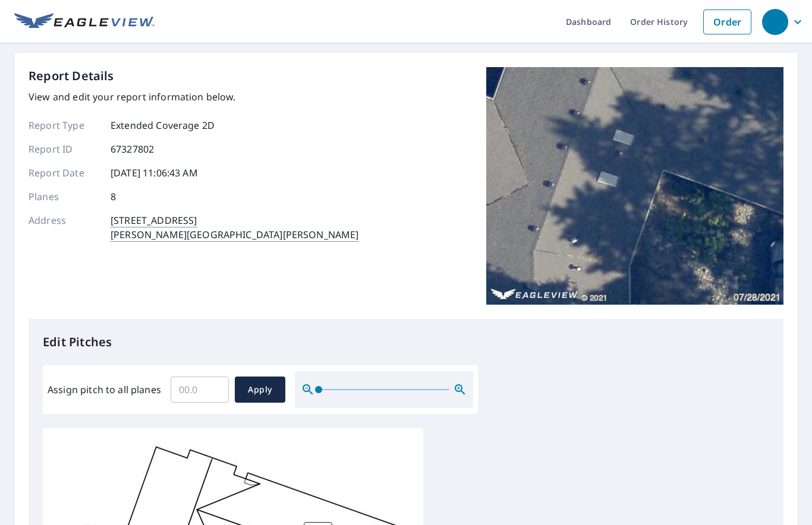 The image size is (812, 525). What do you see at coordinates (64, 197) in the screenshot?
I see `p: Planes` at bounding box center [64, 197].